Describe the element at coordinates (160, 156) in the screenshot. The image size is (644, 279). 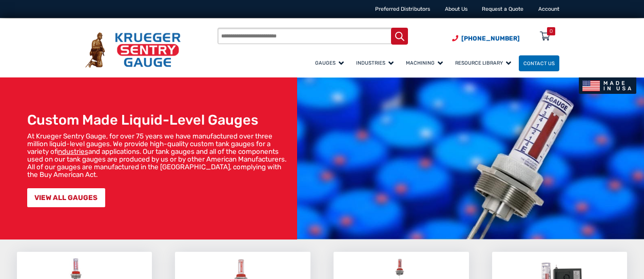
I see `p: At Krueger Sentry Gauge, for over 75 years we have manufactured over three million liquid-level g...` at that location.